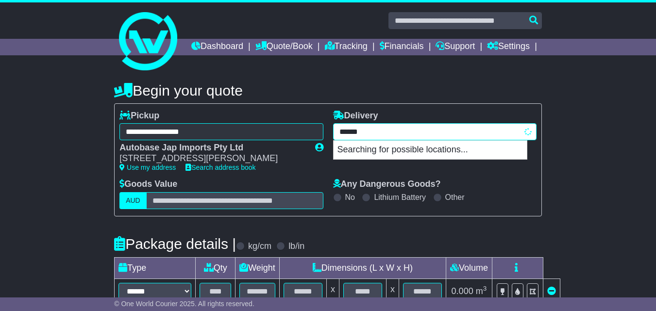 The height and width of the screenshot is (311, 656). I want to click on label: AUD, so click(133, 200).